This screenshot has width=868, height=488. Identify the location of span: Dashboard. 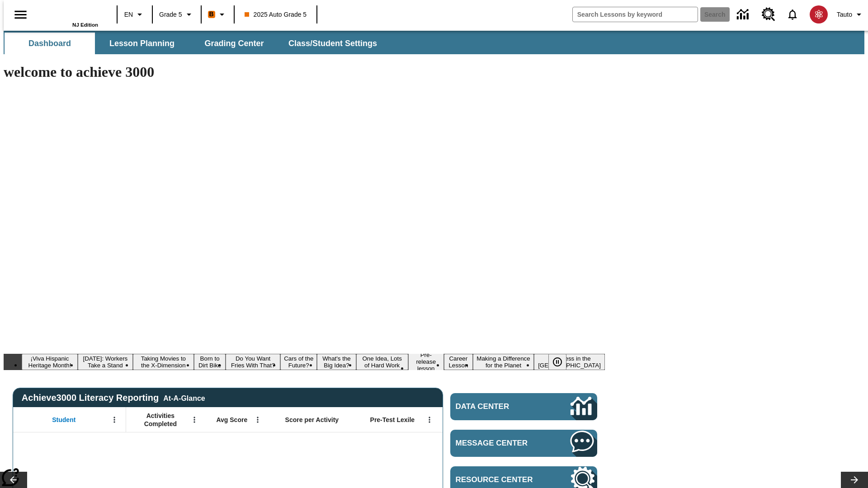
(50, 44).